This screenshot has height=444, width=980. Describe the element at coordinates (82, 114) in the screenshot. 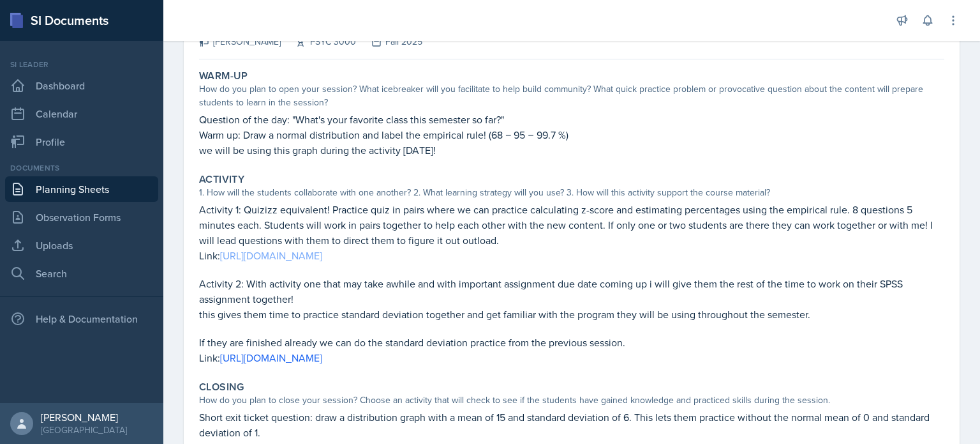

I see `a: Calendar` at that location.